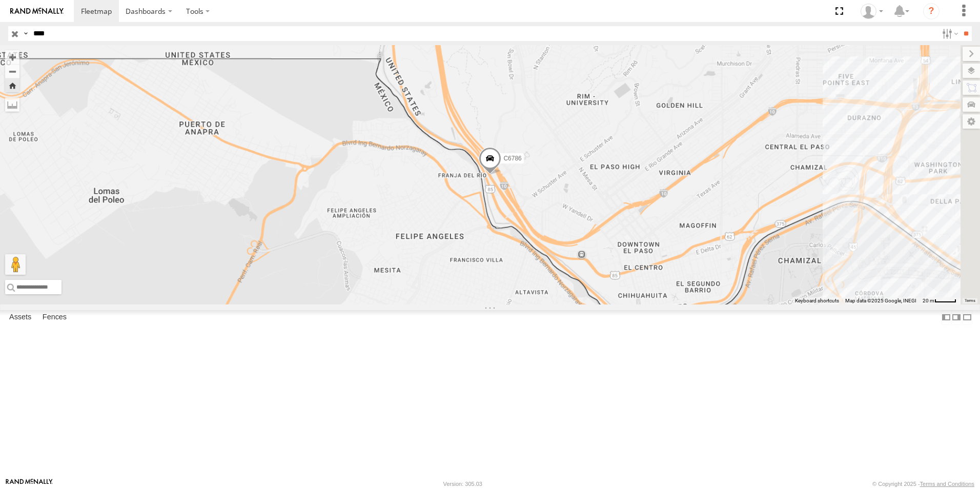 This screenshot has height=489, width=980. I want to click on button: Zoom Home, so click(12, 85).